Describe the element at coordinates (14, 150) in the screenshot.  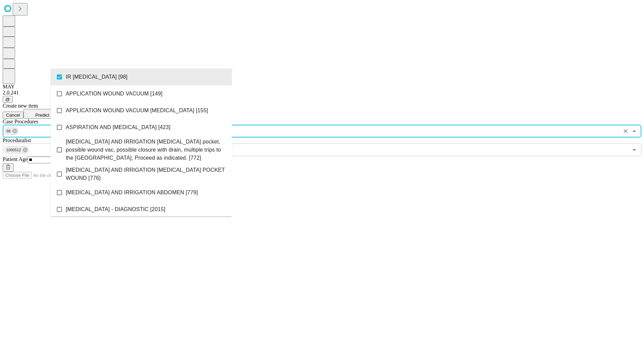
I see `span: 1000512` at that location.